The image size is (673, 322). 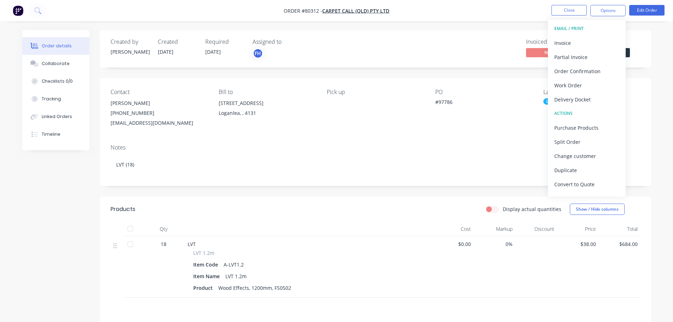 I want to click on span: $684.00, so click(x=619, y=244).